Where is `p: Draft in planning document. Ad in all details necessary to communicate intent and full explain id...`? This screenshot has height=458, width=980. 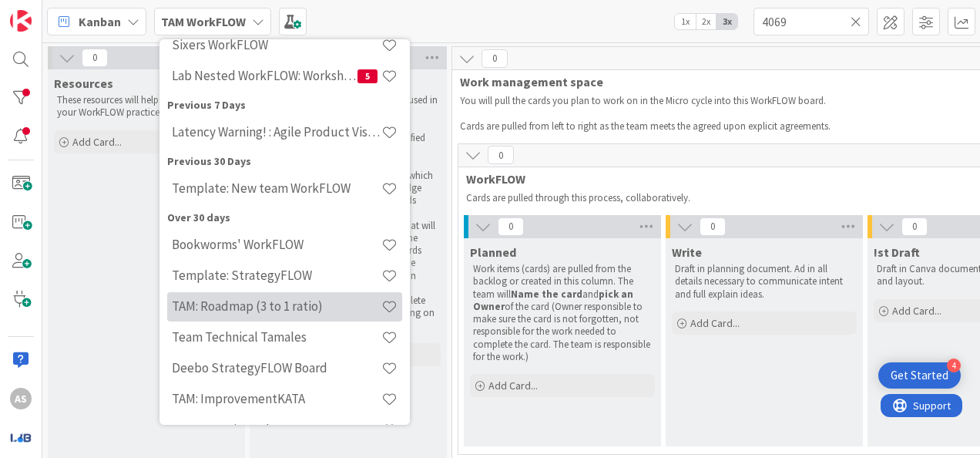
p: Draft in planning document. Ad in all details necessary to communicate intent and full explain id... is located at coordinates (765, 281).